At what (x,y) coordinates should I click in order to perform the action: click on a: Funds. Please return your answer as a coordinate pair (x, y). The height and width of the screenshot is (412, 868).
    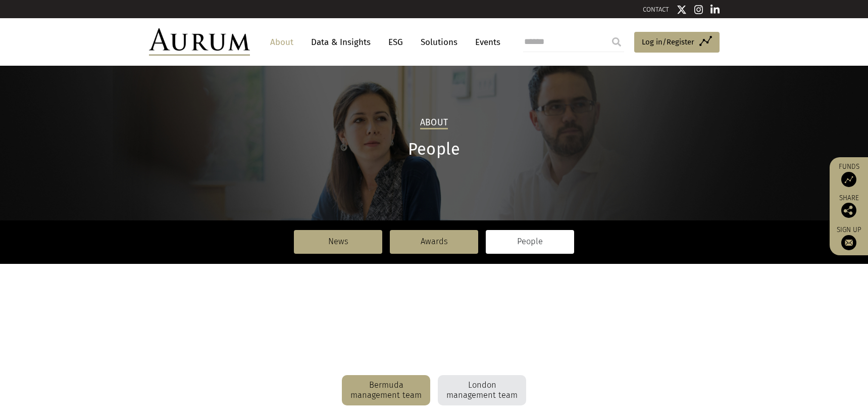
    Looking at the image, I should click on (849, 174).